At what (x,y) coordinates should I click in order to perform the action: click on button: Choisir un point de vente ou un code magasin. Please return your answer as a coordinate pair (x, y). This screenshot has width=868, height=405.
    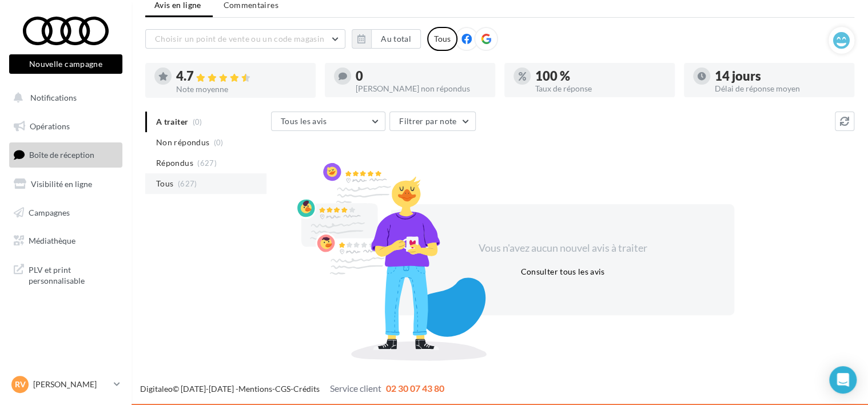
    Looking at the image, I should click on (245, 39).